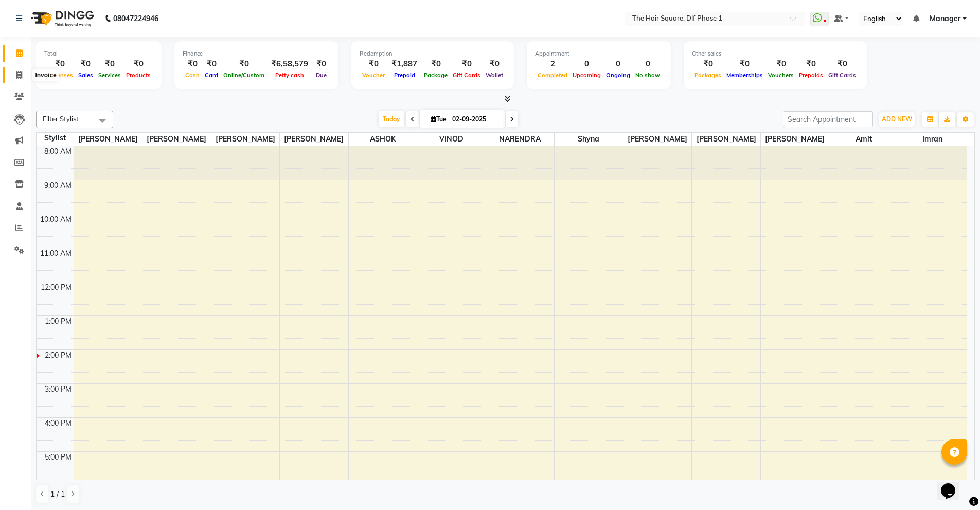 This screenshot has height=510, width=980. I want to click on span: Packages, so click(708, 75).